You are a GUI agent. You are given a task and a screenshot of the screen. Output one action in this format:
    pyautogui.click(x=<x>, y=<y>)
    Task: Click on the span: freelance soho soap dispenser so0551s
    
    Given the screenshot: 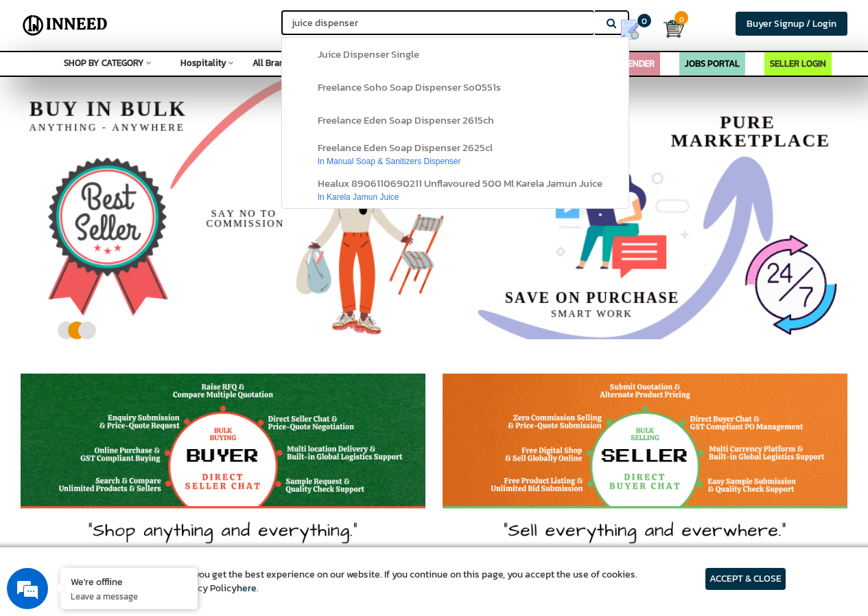 What is the action you would take?
    pyautogui.click(x=409, y=87)
    